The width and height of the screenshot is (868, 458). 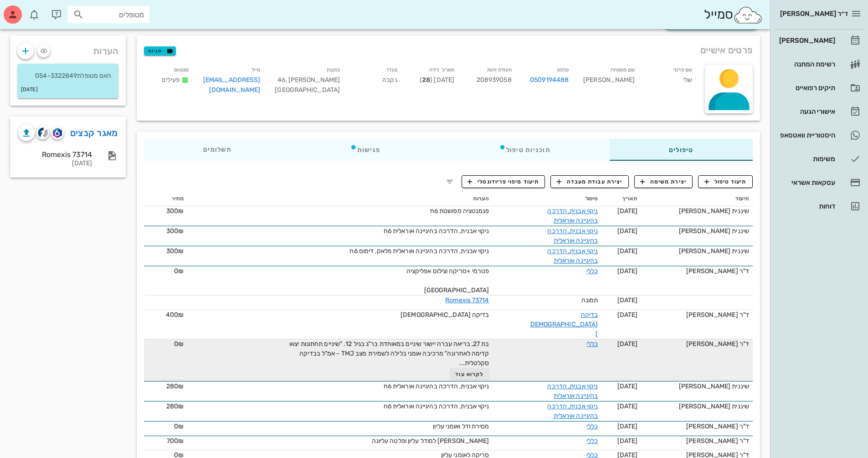 I want to click on span: פעילים, so click(x=171, y=80).